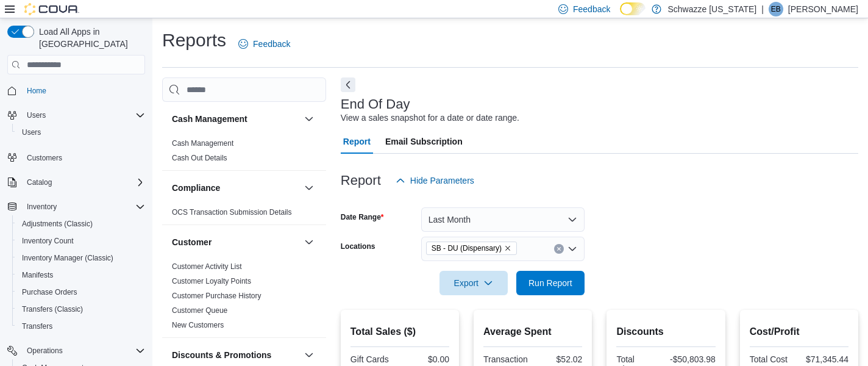  Describe the element at coordinates (244, 298) in the screenshot. I see `div: Customer` at that location.